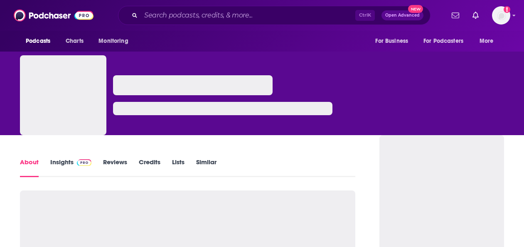 The height and width of the screenshot is (247, 524). I want to click on a: Similar, so click(206, 168).